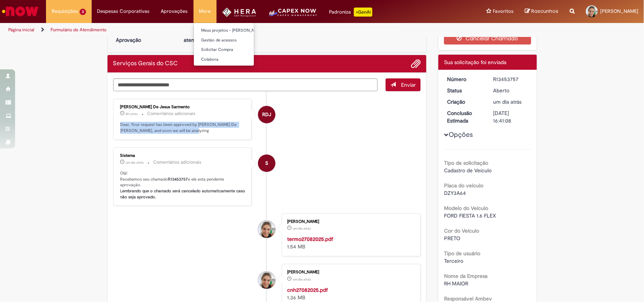  Describe the element at coordinates (267, 115) in the screenshot. I see `div: Robson De Jesus Sarmento` at that location.